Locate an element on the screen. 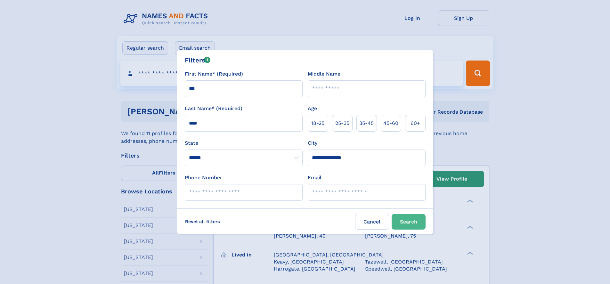 The height and width of the screenshot is (284, 610). label: Last Name* (Required) is located at coordinates (213, 108).